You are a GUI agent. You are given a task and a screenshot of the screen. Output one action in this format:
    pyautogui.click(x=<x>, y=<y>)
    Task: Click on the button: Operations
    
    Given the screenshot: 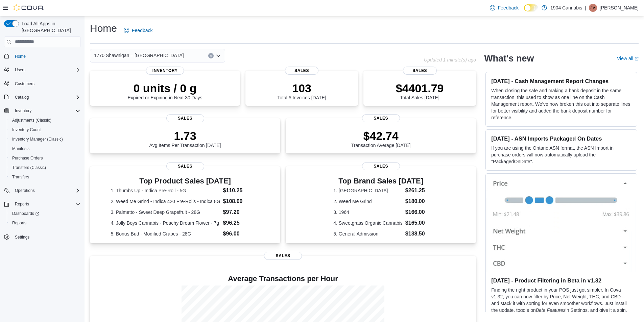 What is the action you would take?
    pyautogui.click(x=25, y=191)
    